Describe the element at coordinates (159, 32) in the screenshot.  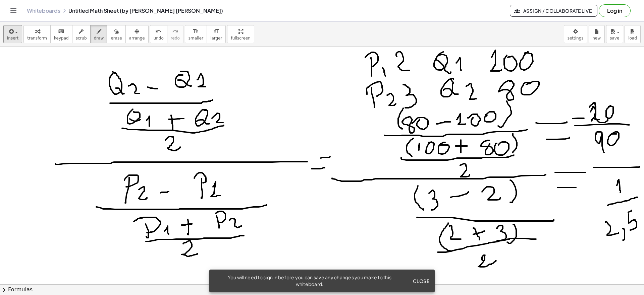
I see `i: undo` at that location.